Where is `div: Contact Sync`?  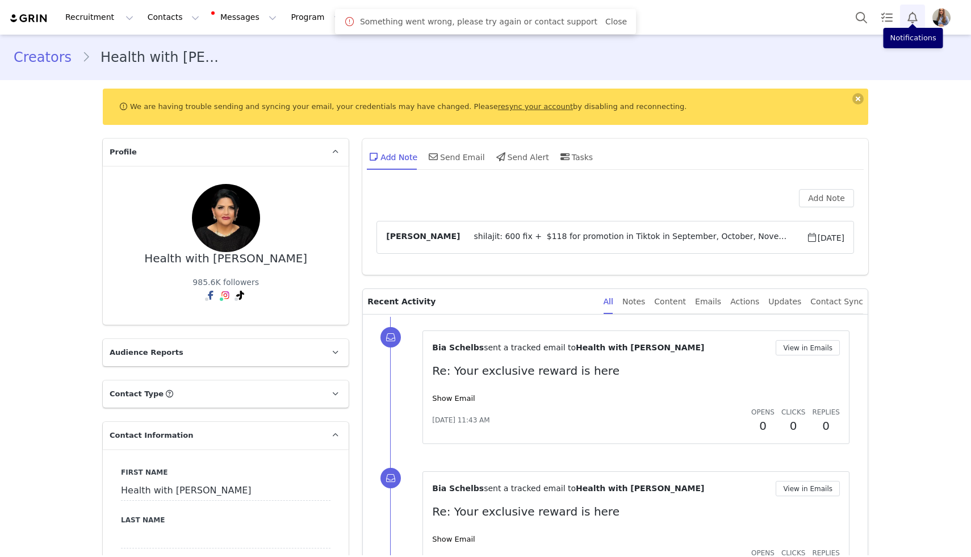
div: Contact Sync is located at coordinates (836, 301).